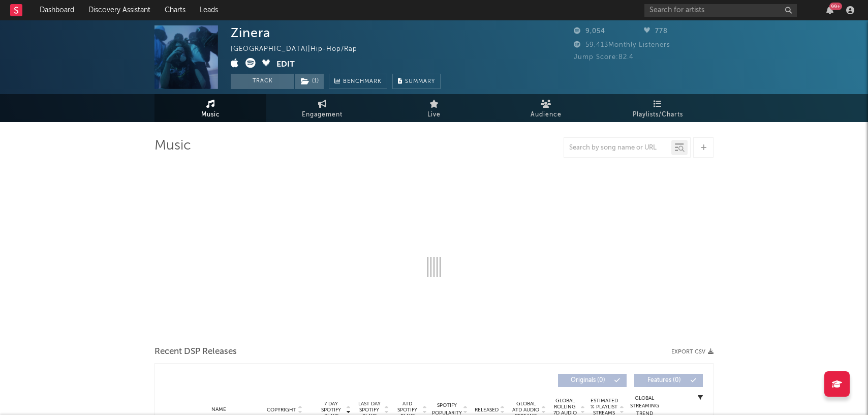 This screenshot has height=415, width=868. What do you see at coordinates (668, 381) in the screenshot?
I see `button: Features(0)` at bounding box center [668, 381].